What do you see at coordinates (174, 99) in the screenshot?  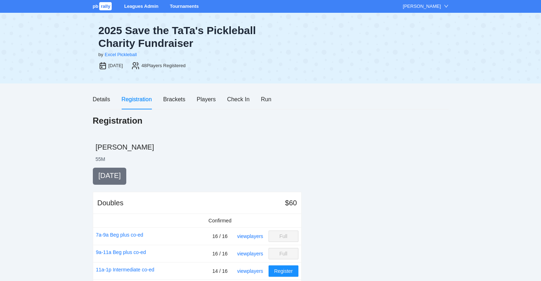 I see `div: Brackets` at bounding box center [174, 99].